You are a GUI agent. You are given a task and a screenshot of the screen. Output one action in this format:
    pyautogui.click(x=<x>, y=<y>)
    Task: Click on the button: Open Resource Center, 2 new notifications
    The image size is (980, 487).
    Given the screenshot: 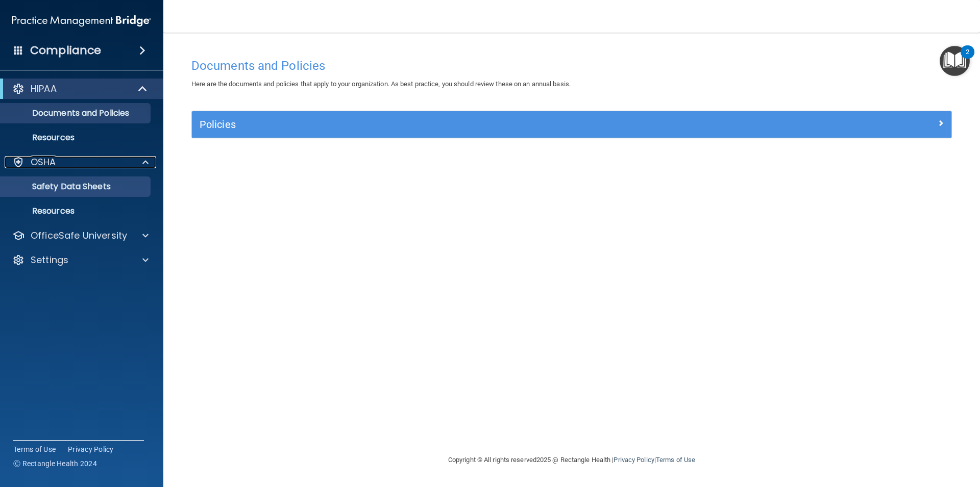 What is the action you would take?
    pyautogui.click(x=954, y=61)
    